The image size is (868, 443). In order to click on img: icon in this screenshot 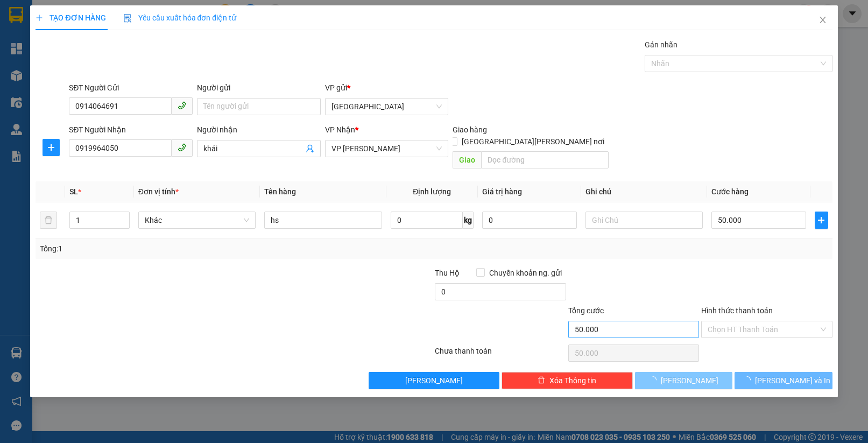, I will do `click(128, 18)`.